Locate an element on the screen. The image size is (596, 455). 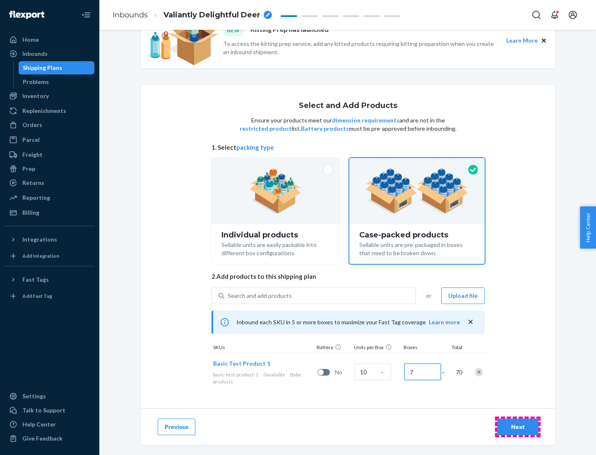
div: Next is located at coordinates (518, 427).